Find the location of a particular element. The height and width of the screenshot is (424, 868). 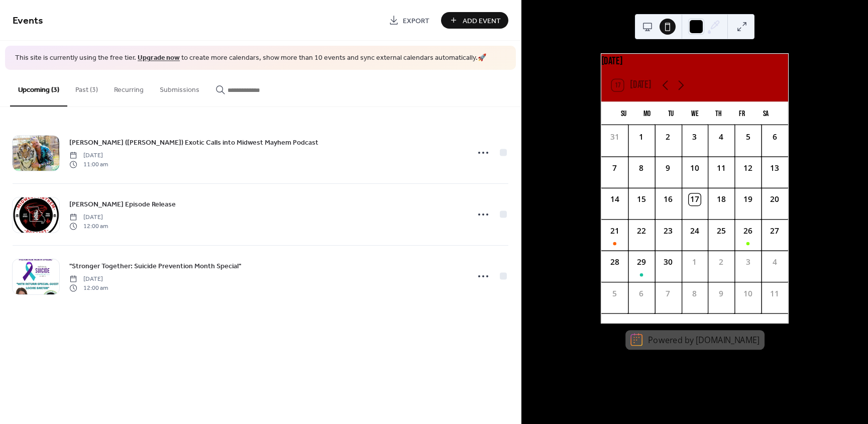

span: 11:00 am is located at coordinates (89, 165).